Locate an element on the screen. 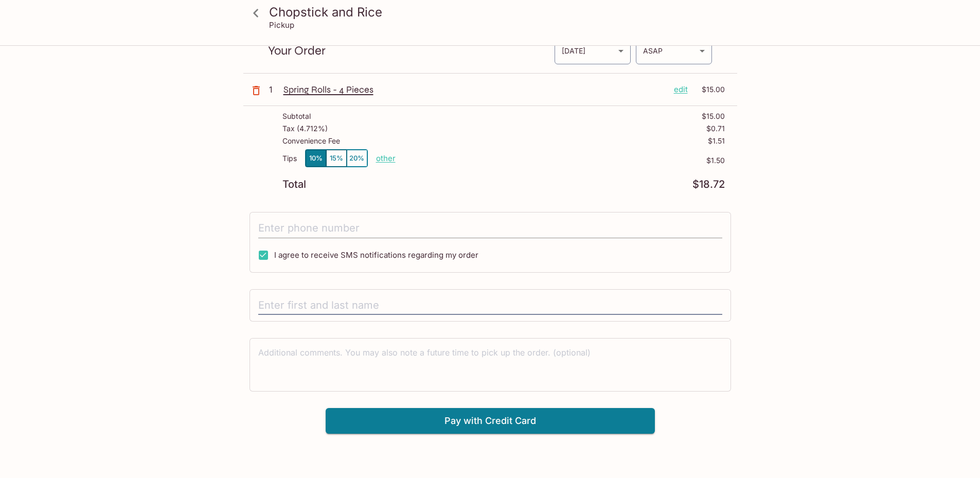 Image resolution: width=980 pixels, height=478 pixels. p: $0.71 is located at coordinates (716, 129).